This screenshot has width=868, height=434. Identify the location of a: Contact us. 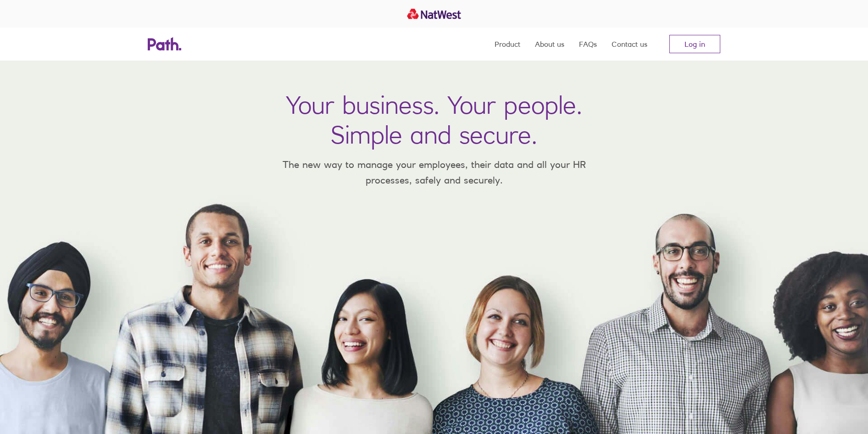
(630, 44).